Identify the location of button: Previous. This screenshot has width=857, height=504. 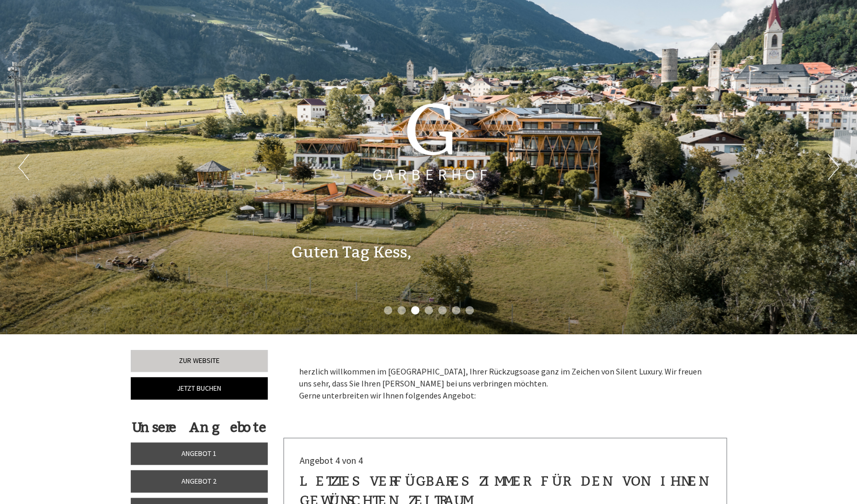
(24, 167).